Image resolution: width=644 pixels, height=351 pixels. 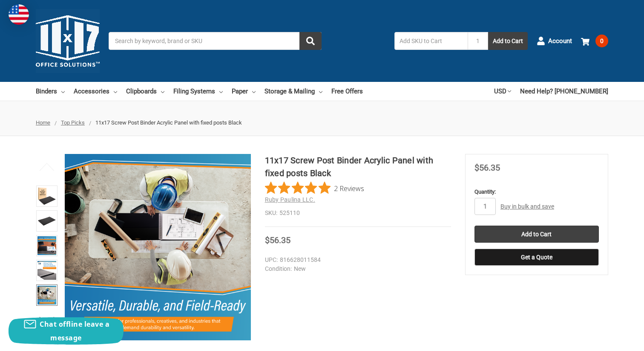 I want to click on dd: 816628011584, so click(x=356, y=260).